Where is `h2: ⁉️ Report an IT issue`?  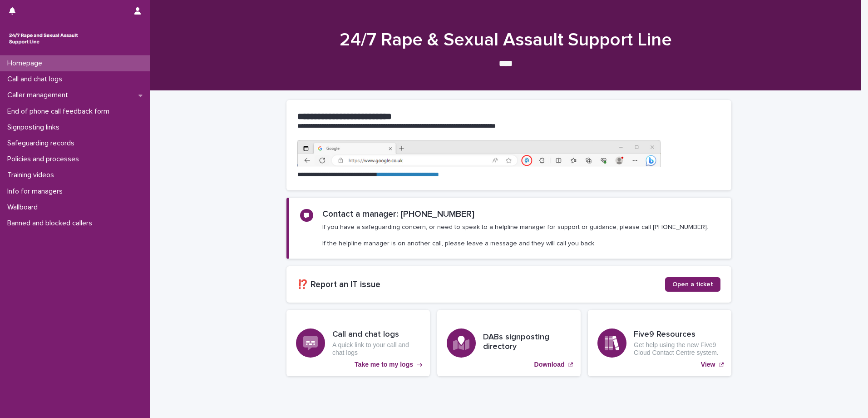
h2: ⁉️ Report an IT issue is located at coordinates (481, 284).